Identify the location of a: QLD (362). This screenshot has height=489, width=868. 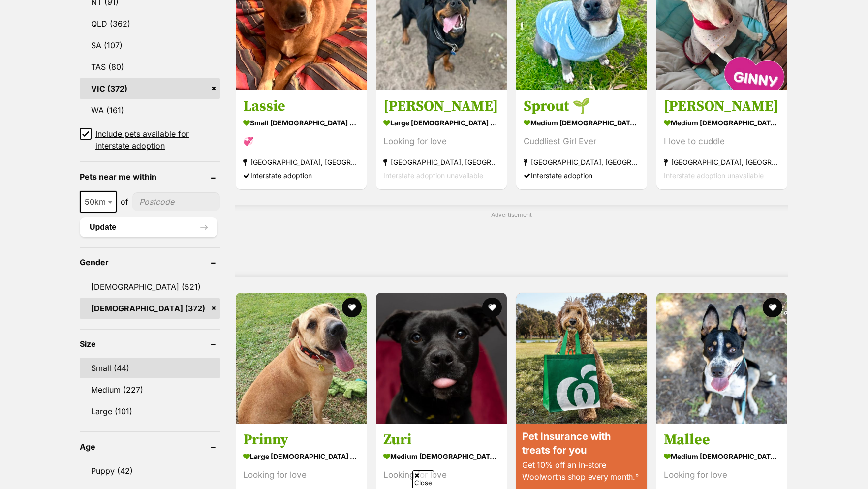
(150, 23).